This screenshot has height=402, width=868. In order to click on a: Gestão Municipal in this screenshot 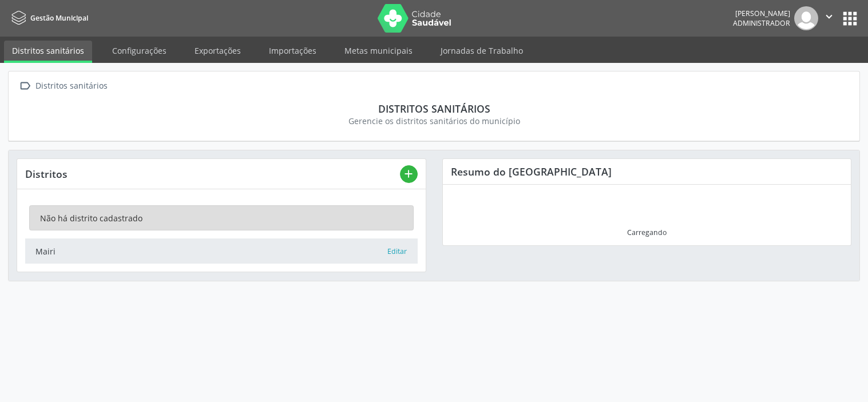, I will do `click(48, 18)`.